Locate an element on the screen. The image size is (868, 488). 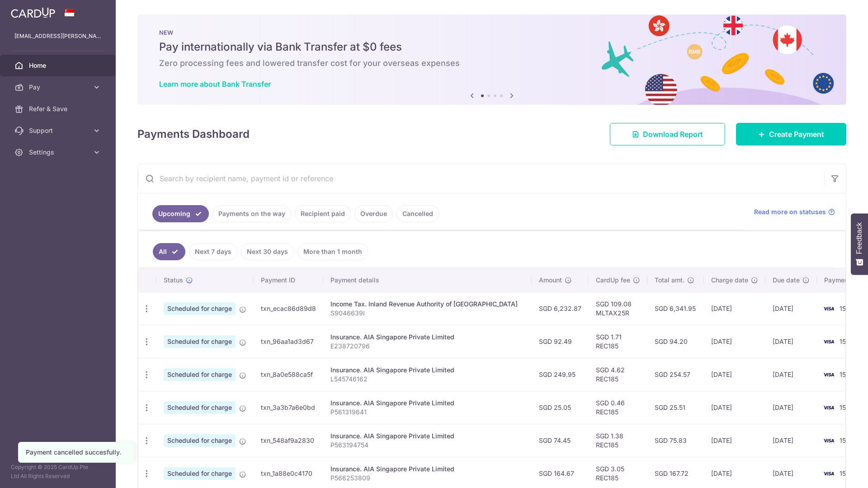
div: Payment cancelled succesfully. is located at coordinates (76, 452).